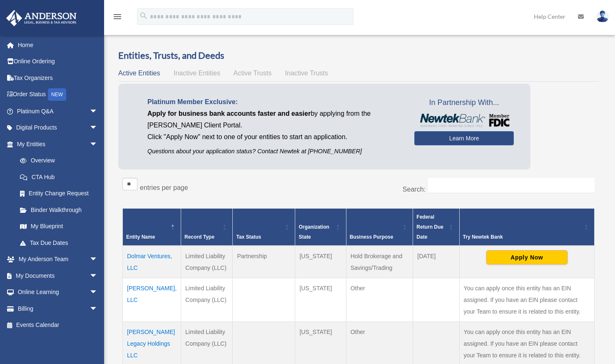  I want to click on a: Learn More, so click(464, 138).